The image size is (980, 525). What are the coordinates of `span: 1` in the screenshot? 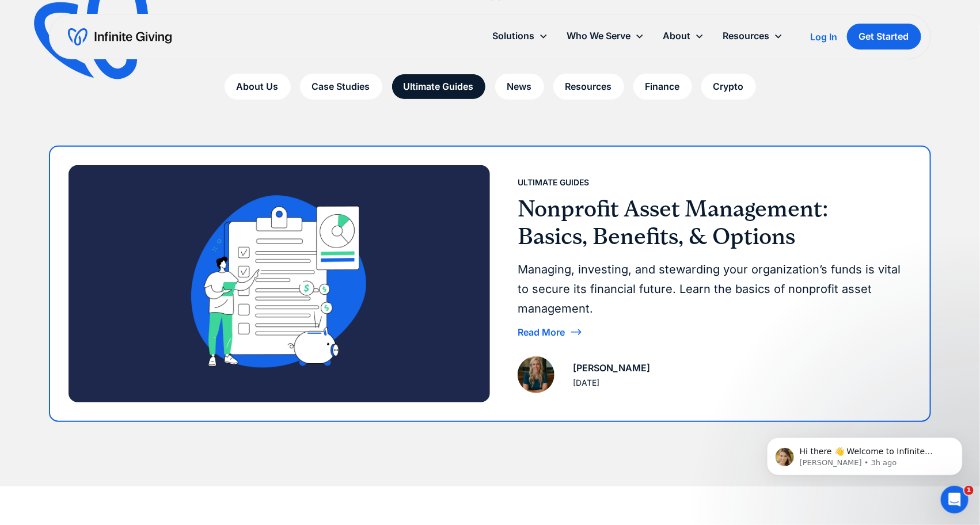 It's located at (969, 491).